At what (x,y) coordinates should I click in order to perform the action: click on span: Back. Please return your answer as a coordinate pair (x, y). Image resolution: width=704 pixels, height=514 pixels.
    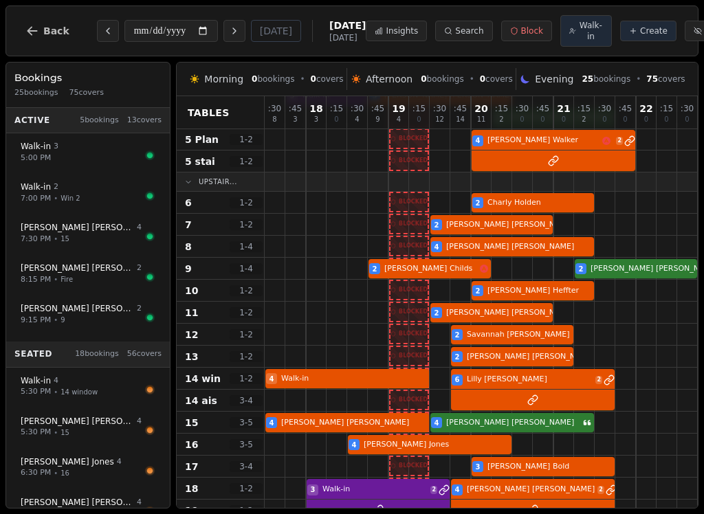
    Looking at the image, I should click on (56, 31).